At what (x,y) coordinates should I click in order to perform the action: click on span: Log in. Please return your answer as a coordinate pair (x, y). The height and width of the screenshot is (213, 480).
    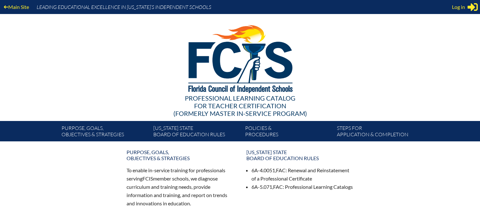
    Looking at the image, I should click on (458, 7).